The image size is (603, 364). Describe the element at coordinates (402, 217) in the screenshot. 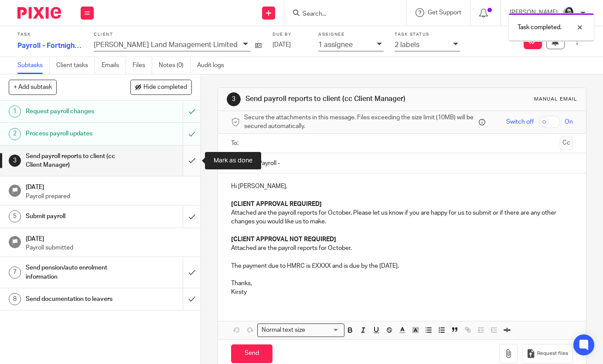

I see `p: Attached are the payroll reports for October. Please let us know if you are happy for us to submi...` at that location.